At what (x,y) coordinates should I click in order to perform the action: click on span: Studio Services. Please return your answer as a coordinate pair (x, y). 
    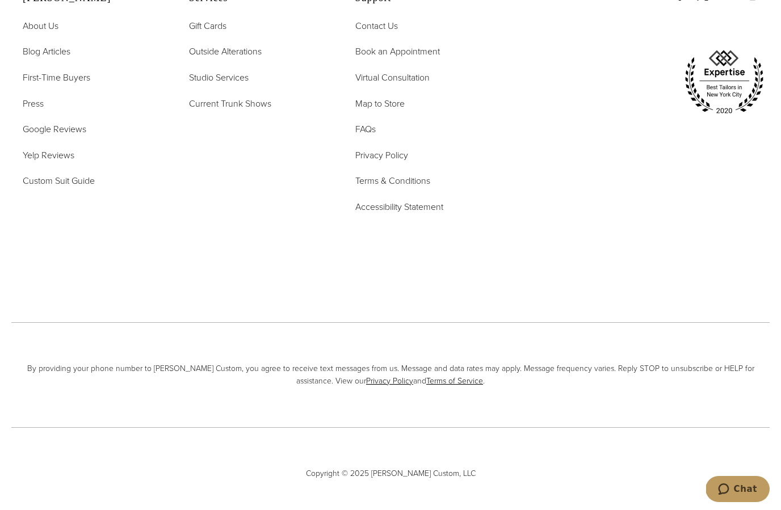
    Looking at the image, I should click on (219, 77).